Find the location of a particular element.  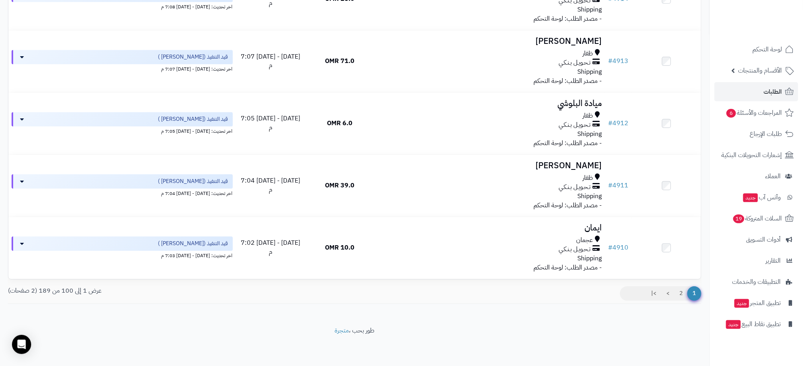

div: عرض 1 إلى 100 من 189 (2 صفحات) is located at coordinates (178, 291).